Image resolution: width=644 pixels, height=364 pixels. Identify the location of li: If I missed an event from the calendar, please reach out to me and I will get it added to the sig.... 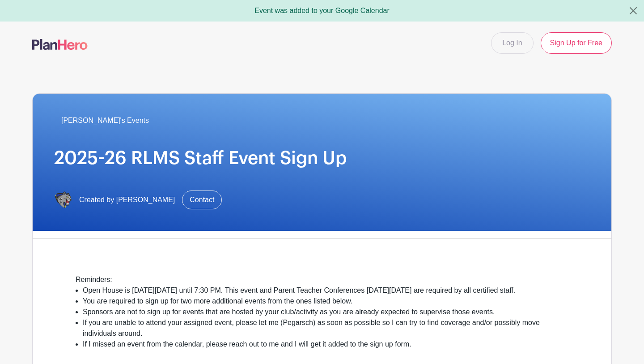
(326, 344).